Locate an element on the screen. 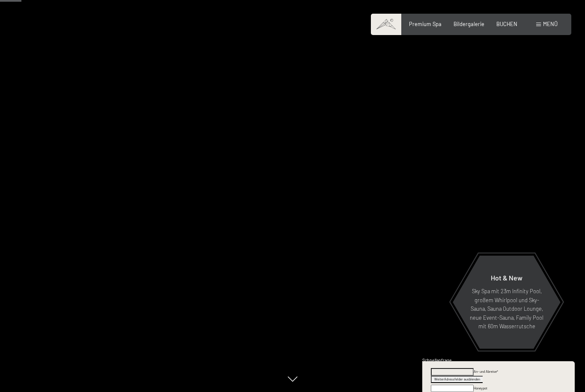 Image resolution: width=585 pixels, height=392 pixels. span: Weiter is located at coordinates (439, 379).